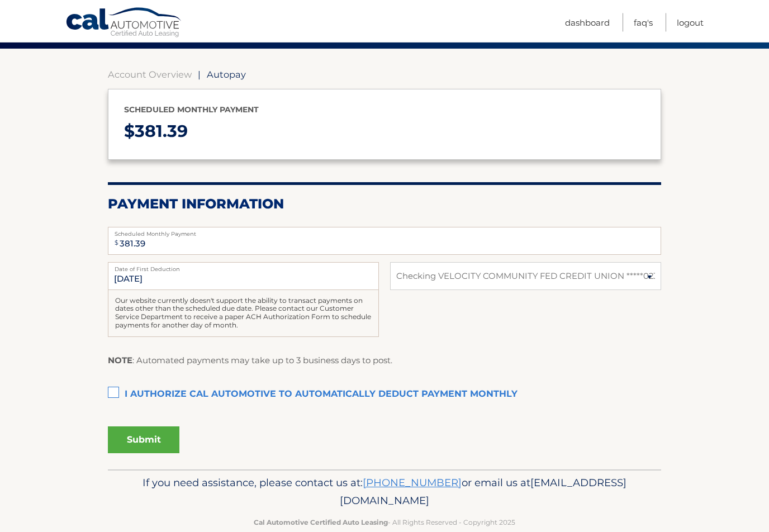 This screenshot has width=769, height=532. Describe the element at coordinates (385, 492) in the screenshot. I see `p: If you need assistance, please contact us at: or email us at` at that location.